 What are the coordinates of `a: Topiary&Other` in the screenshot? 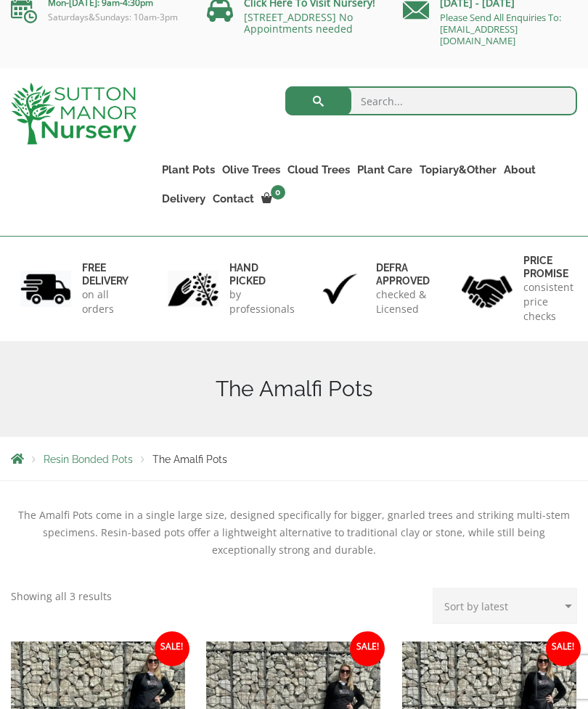 It's located at (458, 170).